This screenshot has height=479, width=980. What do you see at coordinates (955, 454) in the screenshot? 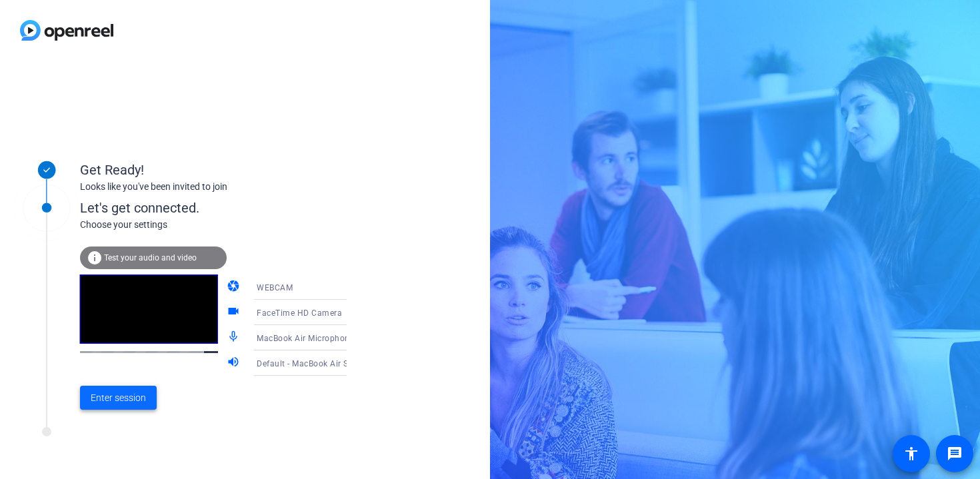
I see `mat-icon: message` at bounding box center [955, 454].